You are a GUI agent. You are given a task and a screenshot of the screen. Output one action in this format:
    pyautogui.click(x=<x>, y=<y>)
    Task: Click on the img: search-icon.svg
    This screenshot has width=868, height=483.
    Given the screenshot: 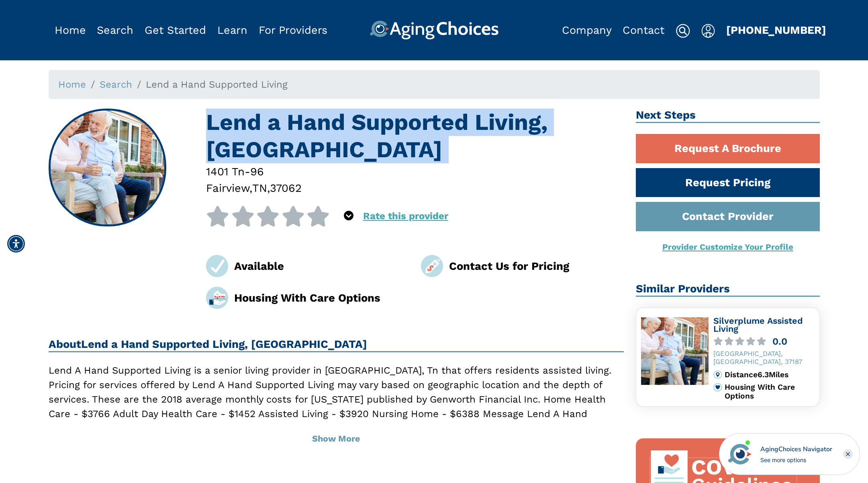 What is the action you would take?
    pyautogui.click(x=683, y=31)
    